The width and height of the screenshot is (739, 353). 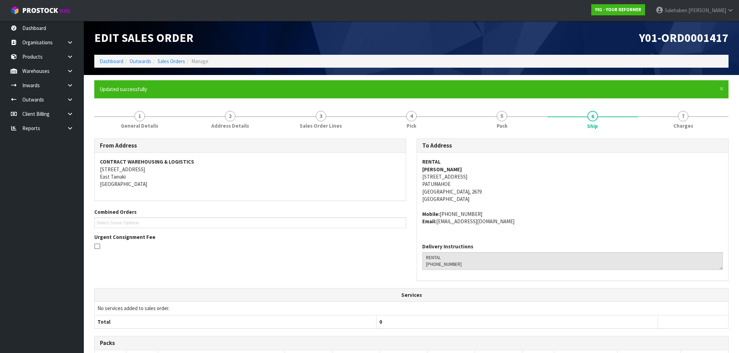 I want to click on span: 0, so click(x=381, y=322).